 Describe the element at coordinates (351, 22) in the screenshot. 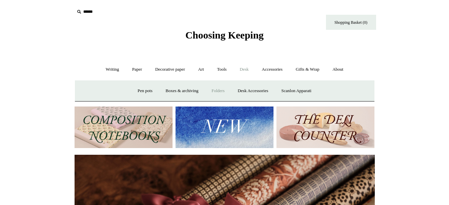

I see `a: Shopping Basket (0)` at that location.